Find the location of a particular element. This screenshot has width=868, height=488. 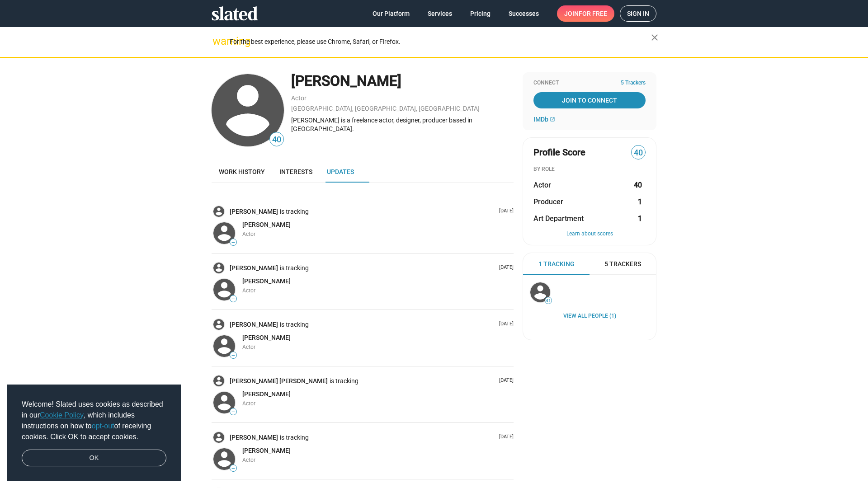

span: Profile Score is located at coordinates (559, 152).